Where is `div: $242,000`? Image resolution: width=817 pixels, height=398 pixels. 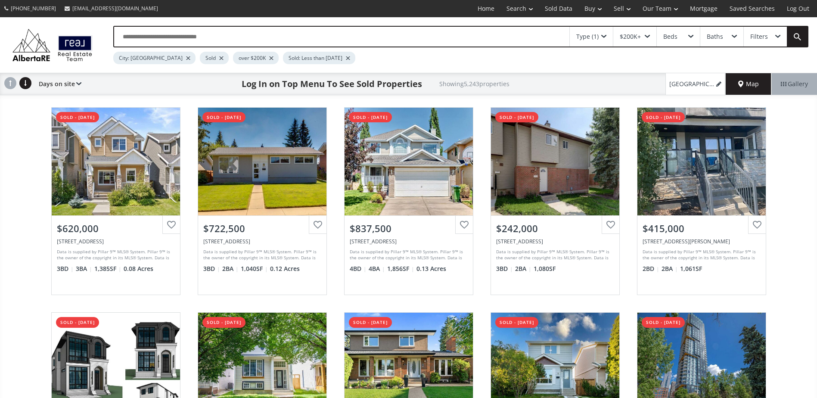 div: $242,000 is located at coordinates (555, 228).